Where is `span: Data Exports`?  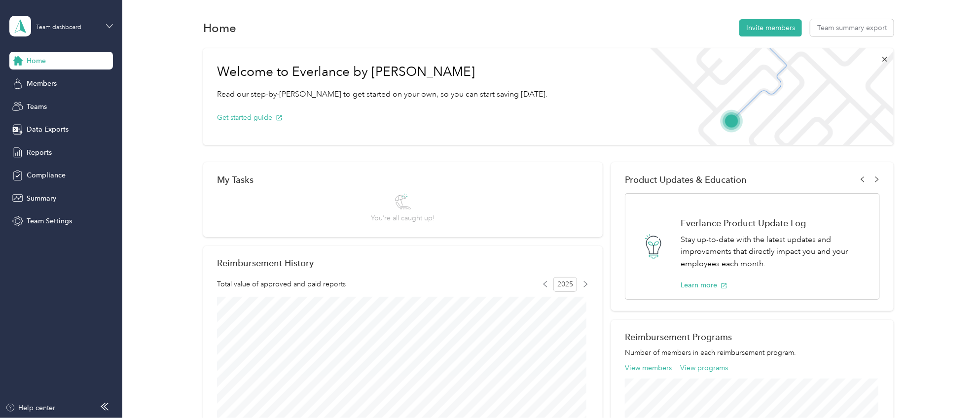 span: Data Exports is located at coordinates (48, 129).